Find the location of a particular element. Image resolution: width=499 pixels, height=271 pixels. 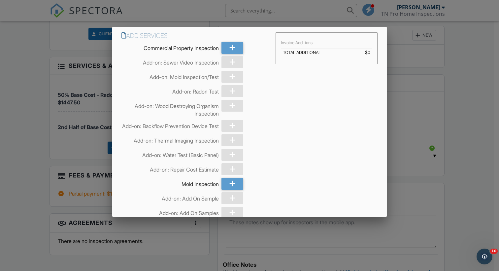

div: Add-on: Sewer Video Inspection is located at coordinates (170, 61).